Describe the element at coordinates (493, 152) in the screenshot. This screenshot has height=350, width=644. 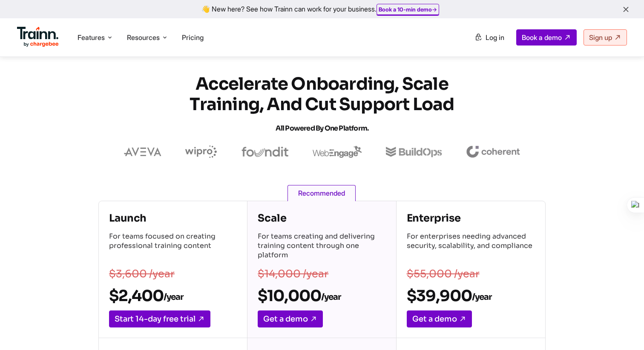
I see `img: coherent logo` at that location.